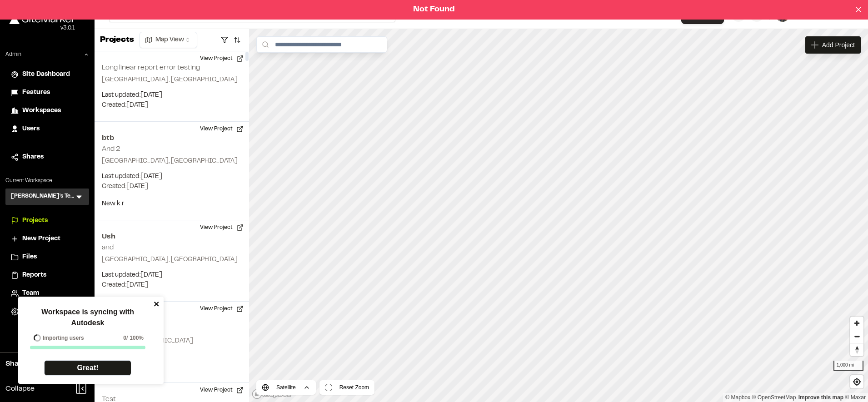 The image size is (868, 402). Describe the element at coordinates (47, 129) in the screenshot. I see `a: Users` at that location.